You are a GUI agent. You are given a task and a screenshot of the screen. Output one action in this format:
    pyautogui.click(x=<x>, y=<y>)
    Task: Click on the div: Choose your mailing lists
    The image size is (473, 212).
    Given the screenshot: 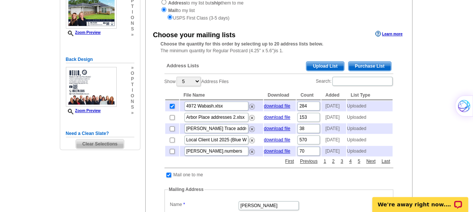 What is the action you would take?
    pyautogui.click(x=194, y=35)
    